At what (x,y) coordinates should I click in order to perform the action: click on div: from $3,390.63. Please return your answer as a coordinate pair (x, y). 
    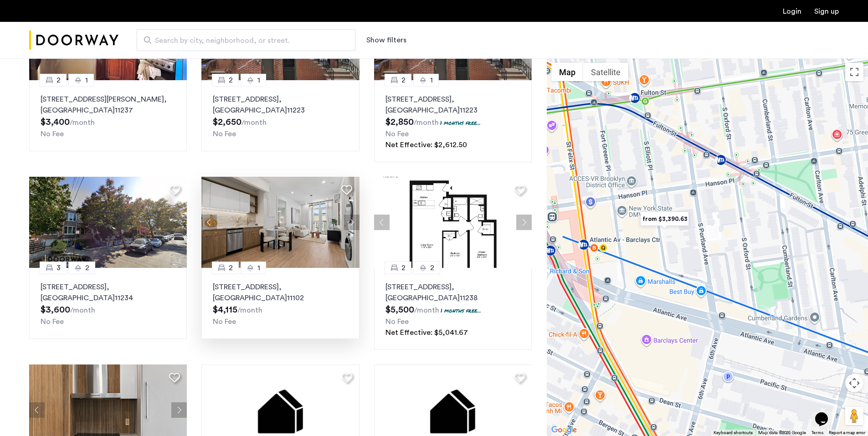
    Looking at the image, I should click on (664, 219).